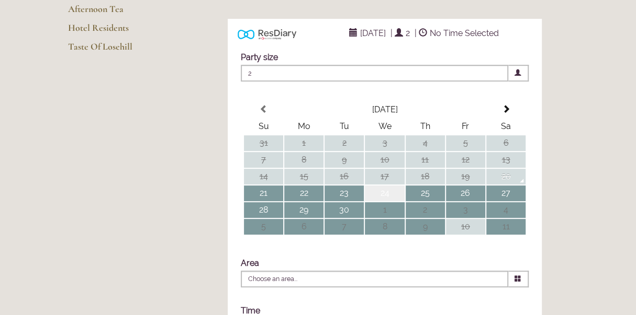  What do you see at coordinates (263, 177) in the screenshot?
I see `td: 14` at bounding box center [263, 177].